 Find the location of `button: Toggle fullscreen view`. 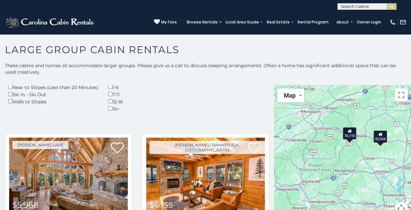

button: Toggle fullscreen view is located at coordinates (401, 95).